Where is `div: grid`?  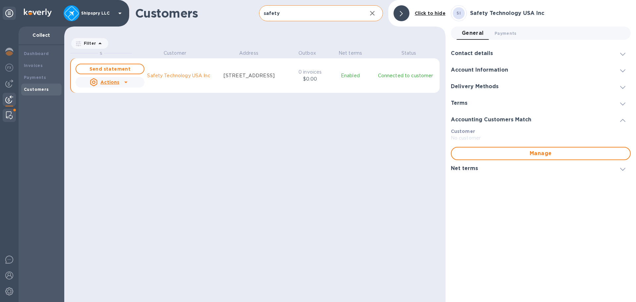
div: grid is located at coordinates (258, 175).